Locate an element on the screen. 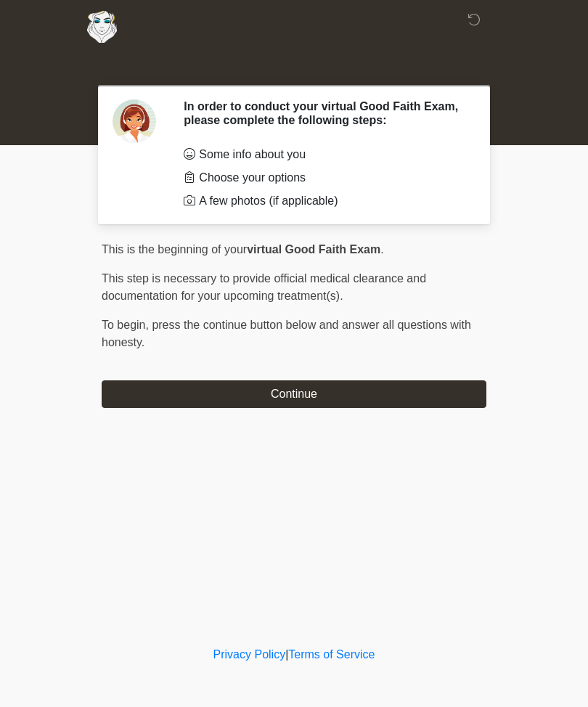 The image size is (588, 707). a: Terms of Service is located at coordinates (331, 654).